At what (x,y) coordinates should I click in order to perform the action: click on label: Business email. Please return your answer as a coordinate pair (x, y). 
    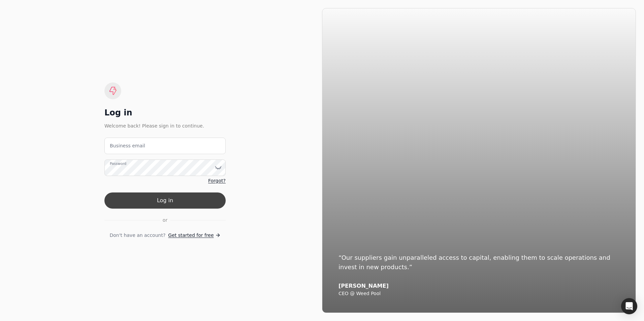
    Looking at the image, I should click on (127, 146).